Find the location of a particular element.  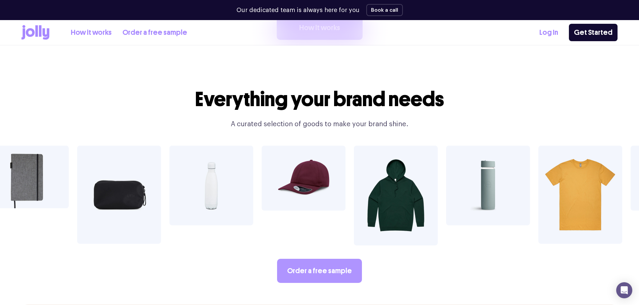

p: A curated selection of goods to make your brand shine. is located at coordinates (319, 124).